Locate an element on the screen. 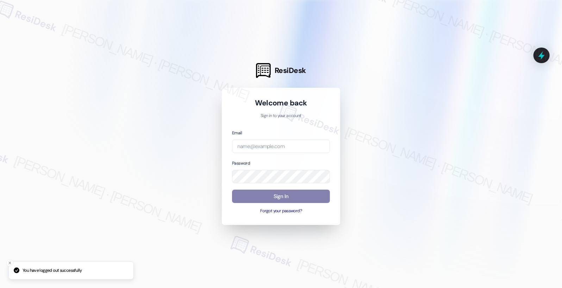 The width and height of the screenshot is (562, 288). button: Close toast is located at coordinates (10, 263).